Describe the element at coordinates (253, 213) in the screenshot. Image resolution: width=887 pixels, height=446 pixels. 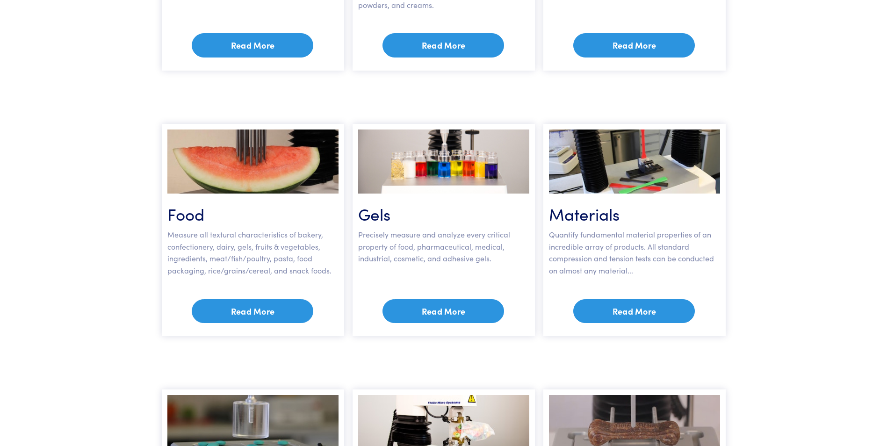
I see `h3: Food` at that location.